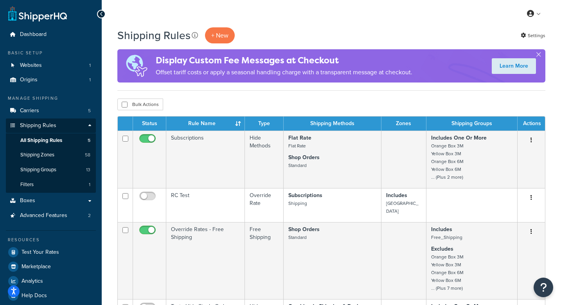  Describe the element at coordinates (33, 34) in the screenshot. I see `span: Dashboard` at that location.